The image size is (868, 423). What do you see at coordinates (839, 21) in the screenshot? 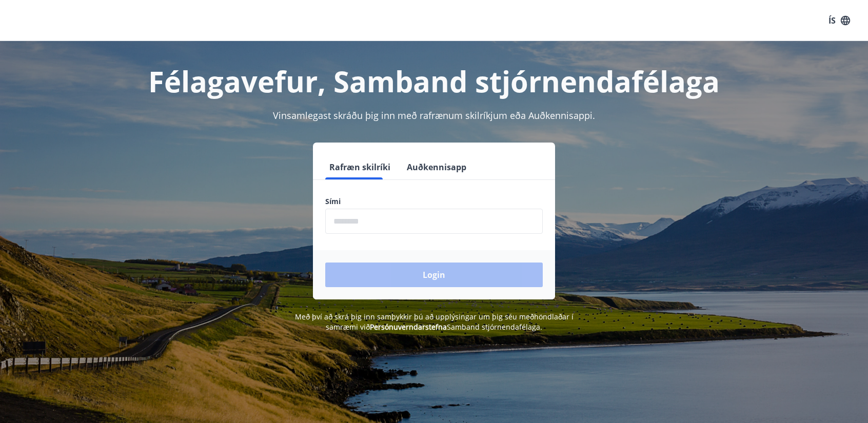
I see `button: ÍS` at bounding box center [839, 21].